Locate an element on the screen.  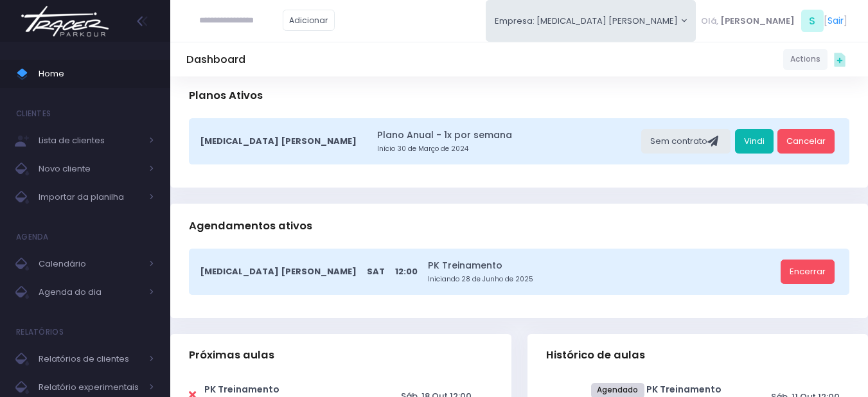
span: Calendário is located at coordinates (90, 264).